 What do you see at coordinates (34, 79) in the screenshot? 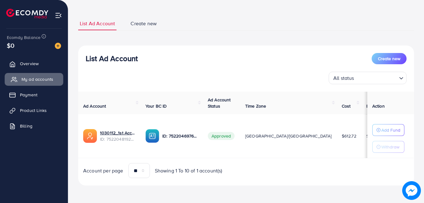
I see `a: My ad accounts` at bounding box center [34, 79].